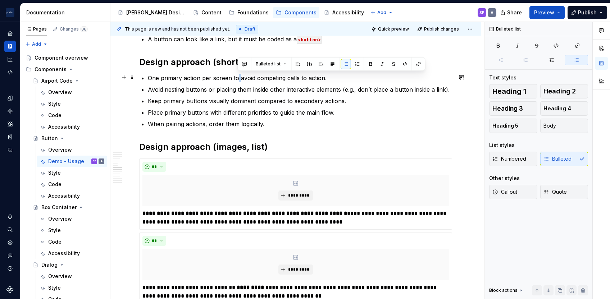  I want to click on a: Component overview, so click(65, 58).